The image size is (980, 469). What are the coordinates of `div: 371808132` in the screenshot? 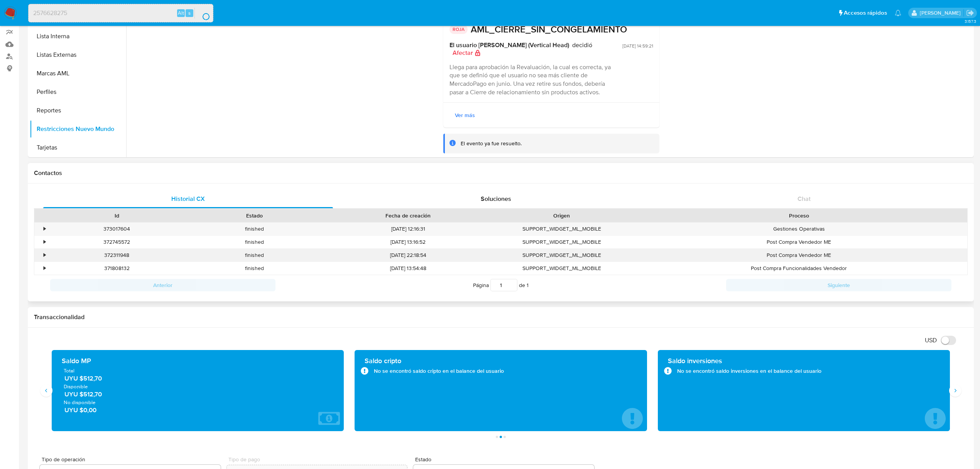 It's located at (116, 268).